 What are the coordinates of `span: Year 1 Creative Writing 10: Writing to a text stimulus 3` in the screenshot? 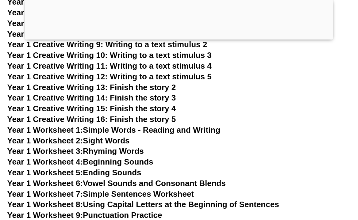 It's located at (110, 55).